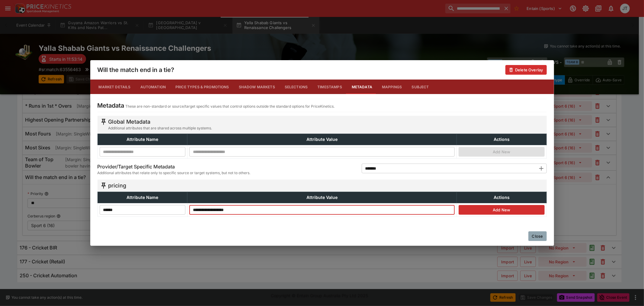  Describe the element at coordinates (153, 87) in the screenshot. I see `button: Automation` at that location.